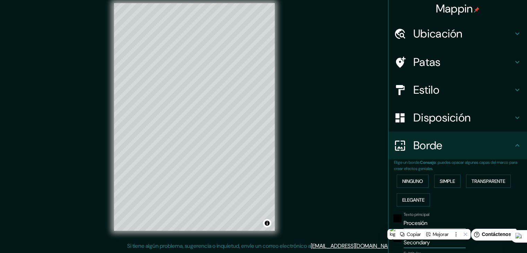 The height and width of the screenshot is (253, 527). What do you see at coordinates (413, 181) in the screenshot?
I see `button: Ninguno` at bounding box center [413, 181].